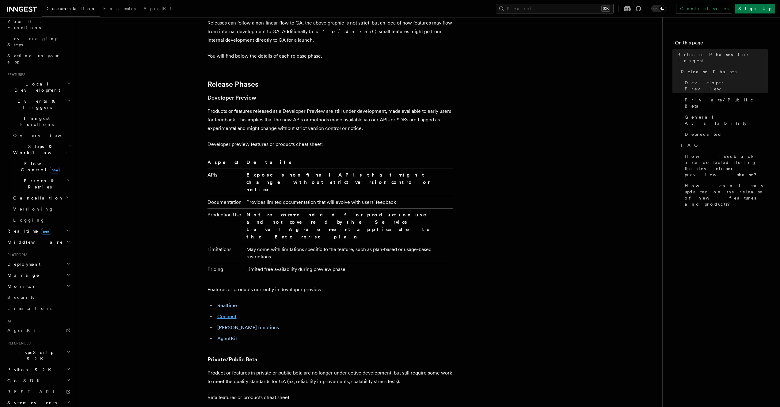 This screenshot has height=407, width=780. Describe the element at coordinates (8, 321) in the screenshot. I see `span: AI` at that location.